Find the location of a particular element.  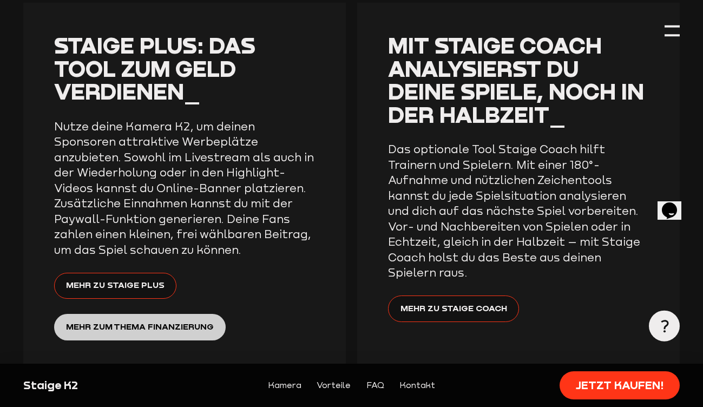

a: Mehr zu Staige Plus is located at coordinates (115, 286).